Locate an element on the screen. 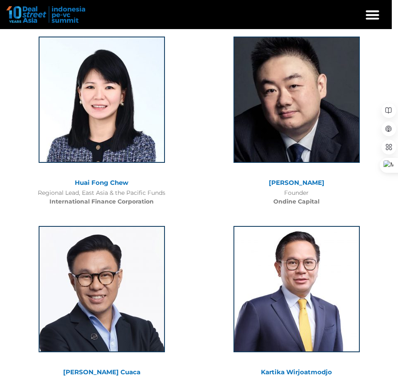 This screenshot has width=398, height=378. div: Menu Toggle is located at coordinates (373, 15).